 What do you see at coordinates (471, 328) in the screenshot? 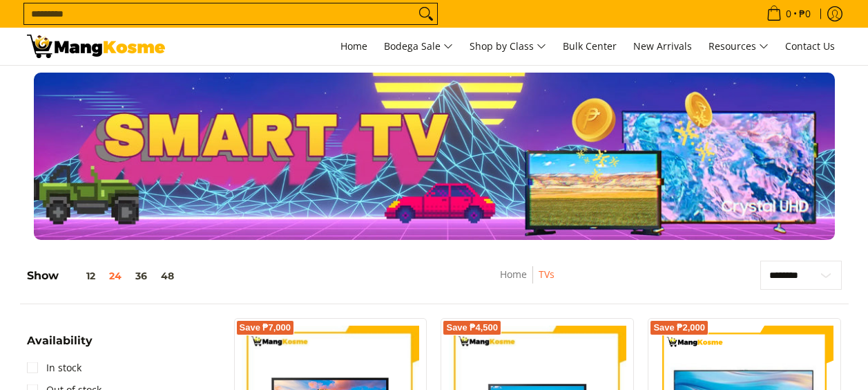
I see `span: Save ₱4,500` at bounding box center [471, 328].